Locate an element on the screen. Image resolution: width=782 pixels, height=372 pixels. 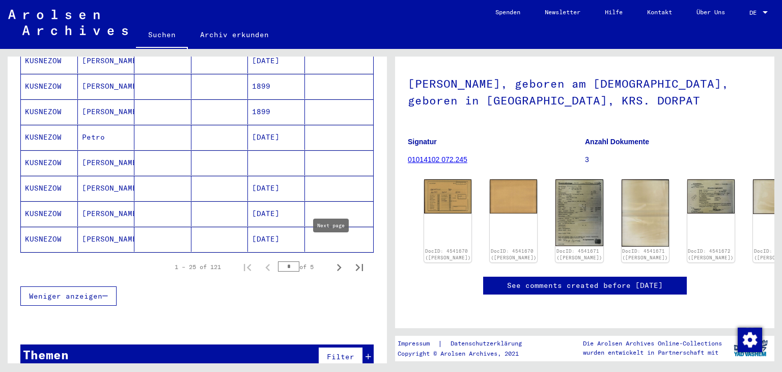
button: Weniger anzeigen is located at coordinates (68, 296).